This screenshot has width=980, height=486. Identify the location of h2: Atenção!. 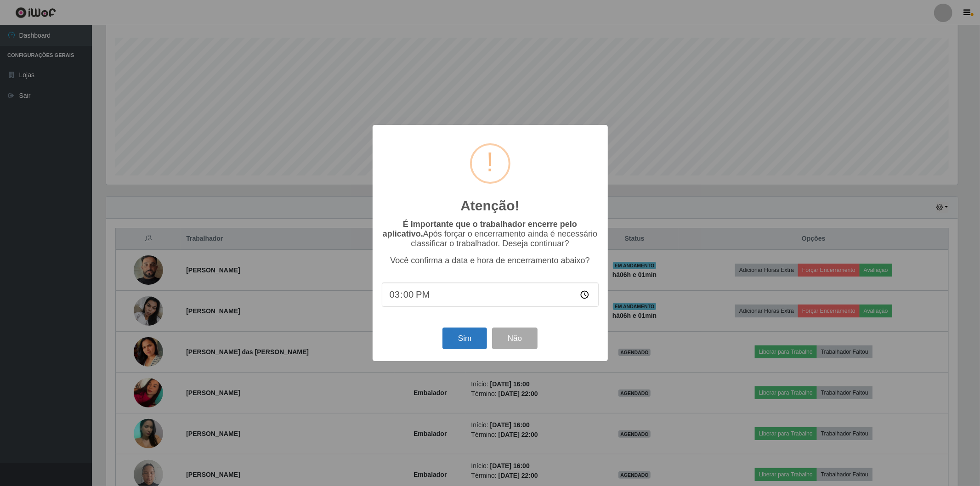
(490, 205).